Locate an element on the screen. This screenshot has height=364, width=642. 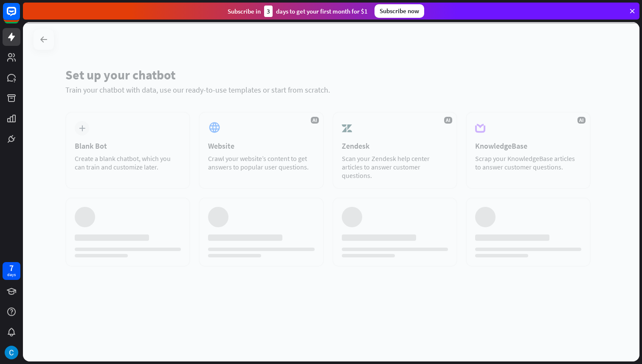
div: Subscribe now is located at coordinates (399, 11).